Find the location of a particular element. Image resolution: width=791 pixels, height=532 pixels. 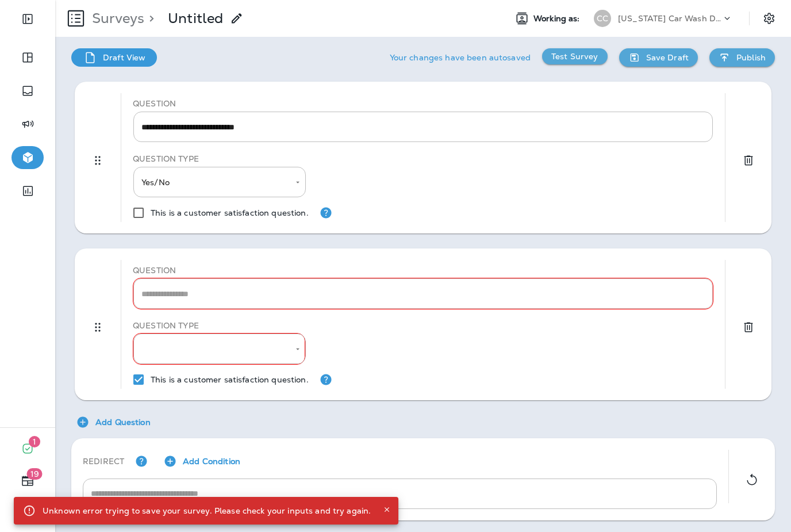

p: Draft View is located at coordinates (121, 58).